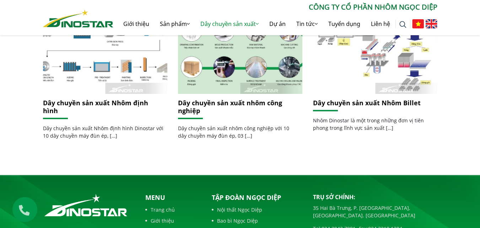 This screenshot has height=228, width=480. I want to click on p: Dây chuyền sản xuất nhôm công nghiệp với 10 dây chuyền máy đùn ép, 03 […], so click(238, 132).